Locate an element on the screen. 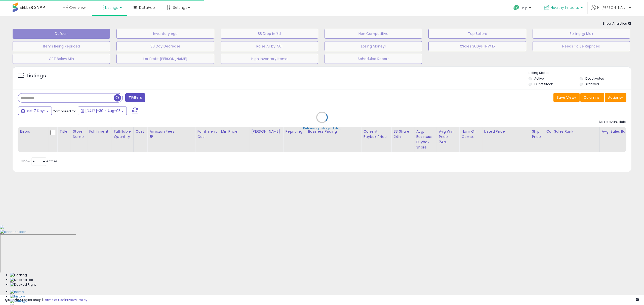 This screenshot has height=305, width=644. span: DataHub is located at coordinates (147, 8).